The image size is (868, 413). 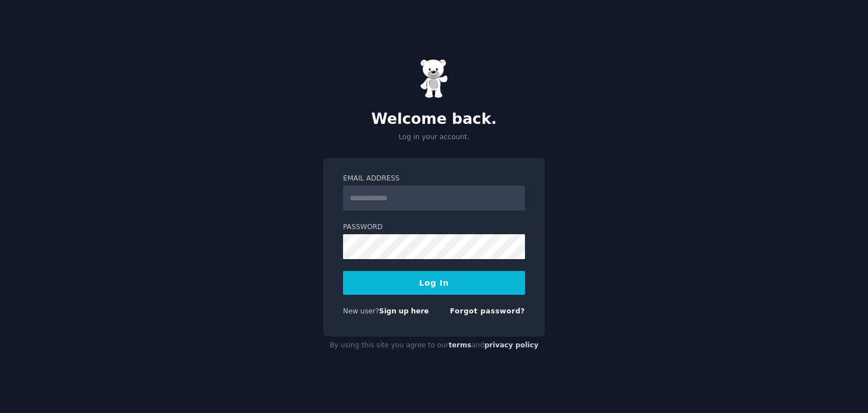 What do you see at coordinates (434, 120) in the screenshot?
I see `h2: Welcome back.` at bounding box center [434, 120].